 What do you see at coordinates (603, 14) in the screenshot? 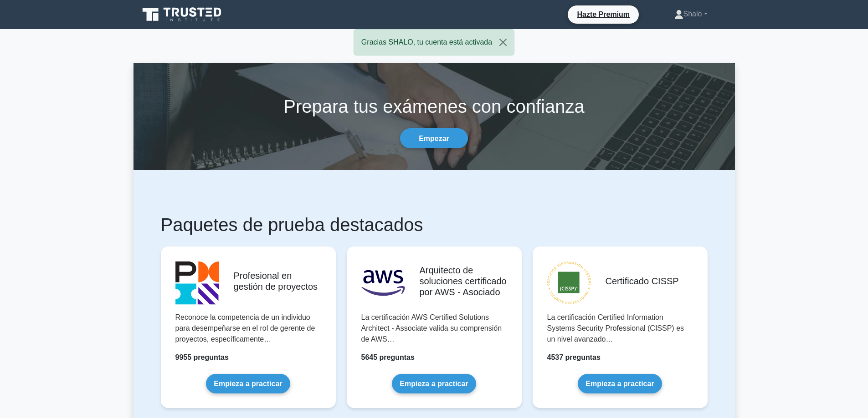
I see `font: Hazte Premium` at bounding box center [603, 14].